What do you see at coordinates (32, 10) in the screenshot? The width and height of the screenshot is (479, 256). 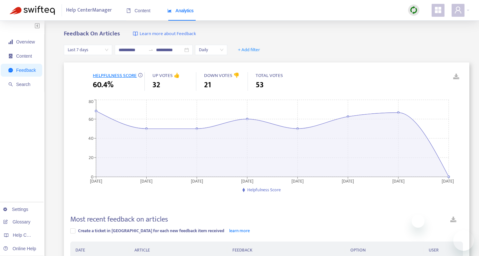 I see `img: Swifteq` at bounding box center [32, 10].